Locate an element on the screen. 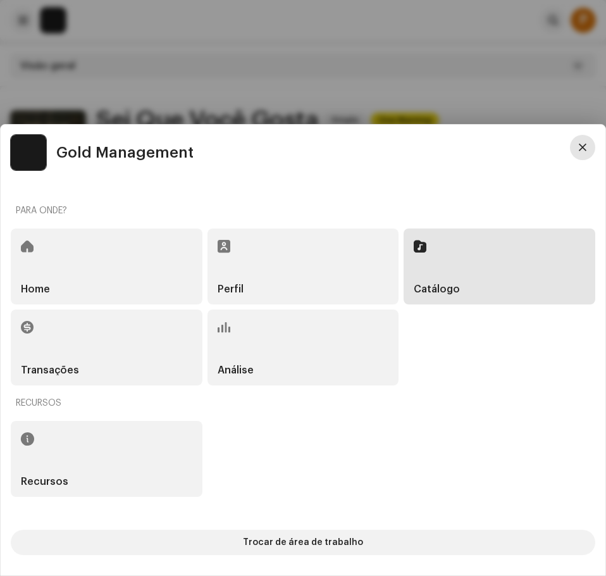 The height and width of the screenshot is (576, 606). span: Trocar de área de trabalho is located at coordinates (303, 542).